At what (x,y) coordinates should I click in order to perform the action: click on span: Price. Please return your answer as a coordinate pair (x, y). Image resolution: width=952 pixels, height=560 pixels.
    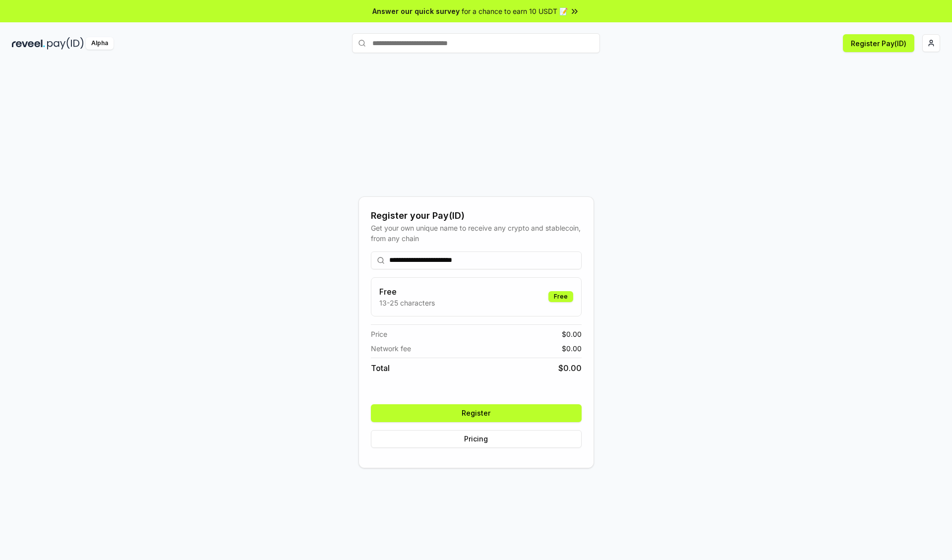
    Looking at the image, I should click on (379, 334).